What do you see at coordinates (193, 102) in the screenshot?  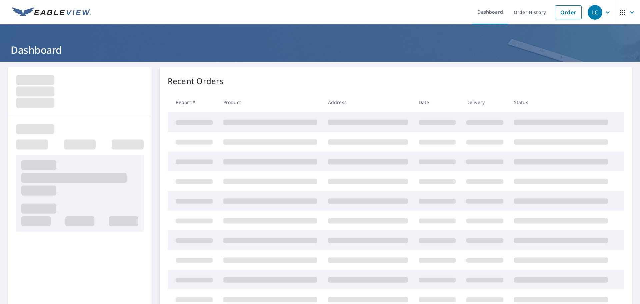 I see `th: Report #` at bounding box center [193, 102].